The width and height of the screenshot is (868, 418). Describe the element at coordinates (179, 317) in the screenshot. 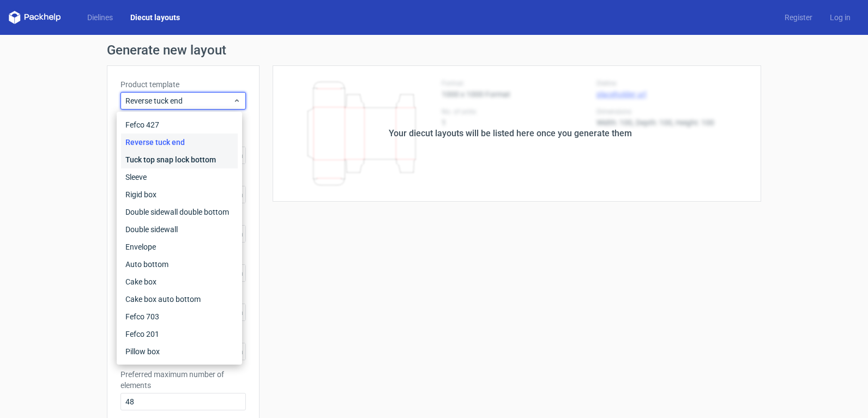

I see `div: Fefco 703` at that location.